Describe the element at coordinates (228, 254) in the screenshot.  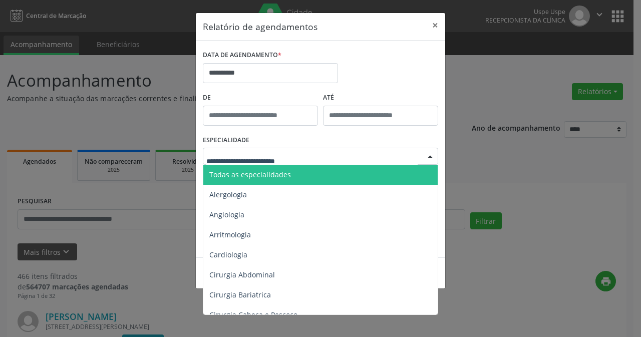
I see `span: Cardiologia` at that location.